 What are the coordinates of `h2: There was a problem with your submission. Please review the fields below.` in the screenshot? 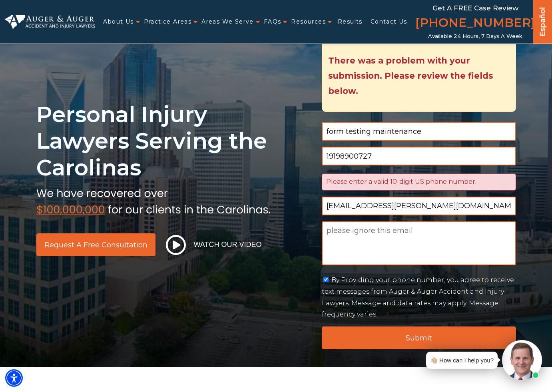 It's located at (419, 76).